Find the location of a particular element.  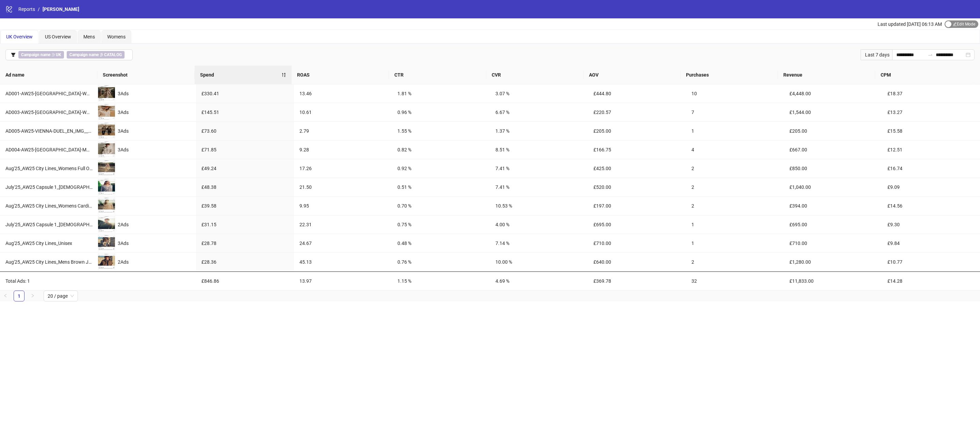

div: 0.82 % is located at coordinates (441, 150).